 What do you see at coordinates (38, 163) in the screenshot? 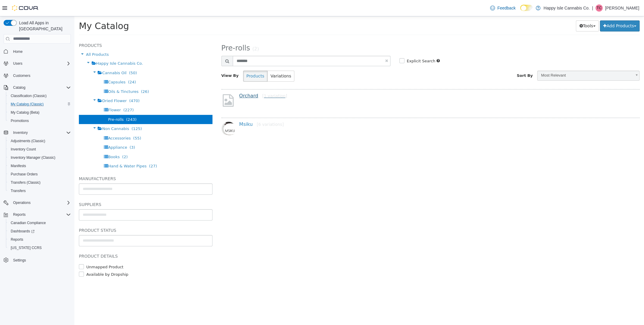
I see `nav: Complex example` at bounding box center [38, 163].